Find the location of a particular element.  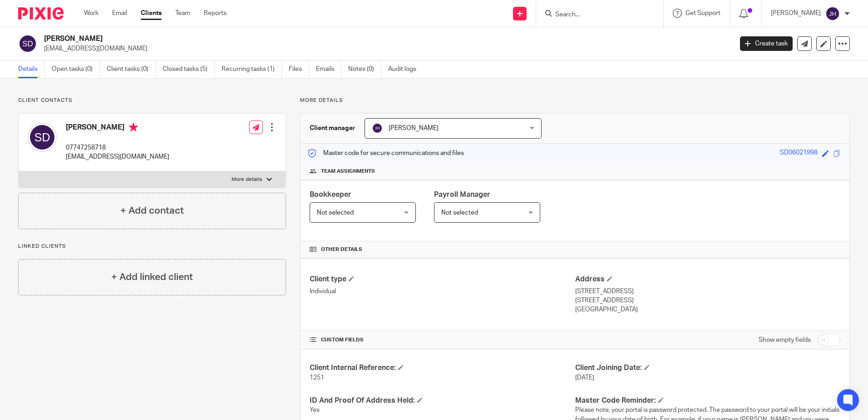

a: Recurring tasks (1) is located at coordinates (252, 69).